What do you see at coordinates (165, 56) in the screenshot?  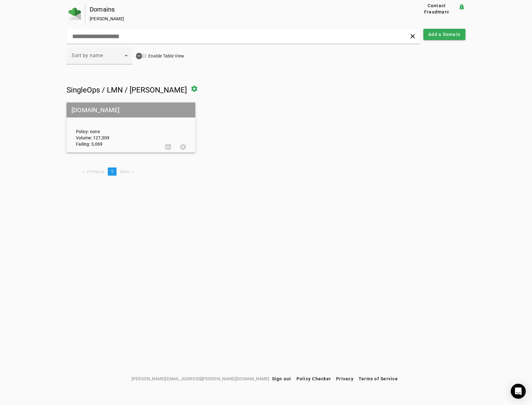 I see `label: Enable Table View` at bounding box center [165, 56].